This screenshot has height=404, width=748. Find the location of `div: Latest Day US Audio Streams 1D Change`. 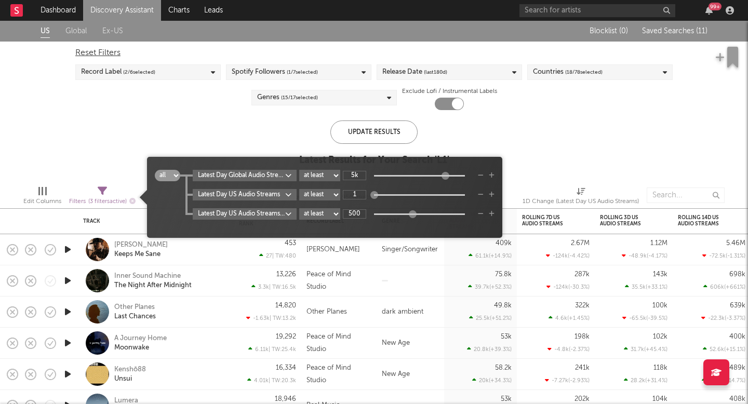

div: Latest Day US Audio Streams 1D Change is located at coordinates (242, 214).